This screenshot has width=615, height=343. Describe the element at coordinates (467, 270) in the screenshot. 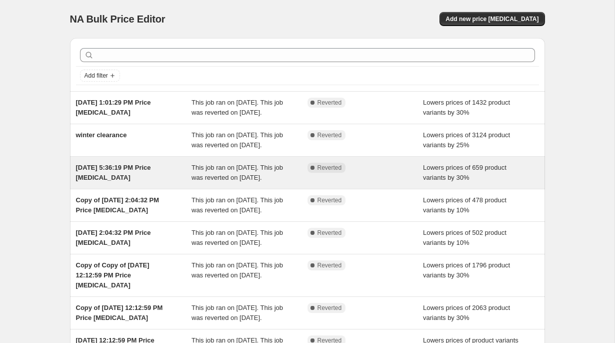

I see `span: Lowers prices of 1796 product variants by 30%` at that location.